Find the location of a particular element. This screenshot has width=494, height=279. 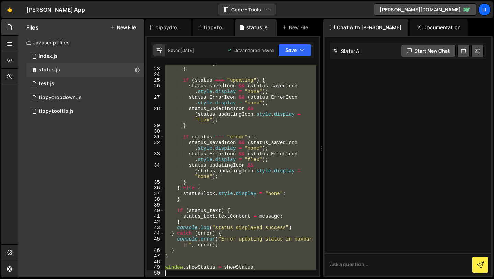

div: index.js is located at coordinates (48, 56).